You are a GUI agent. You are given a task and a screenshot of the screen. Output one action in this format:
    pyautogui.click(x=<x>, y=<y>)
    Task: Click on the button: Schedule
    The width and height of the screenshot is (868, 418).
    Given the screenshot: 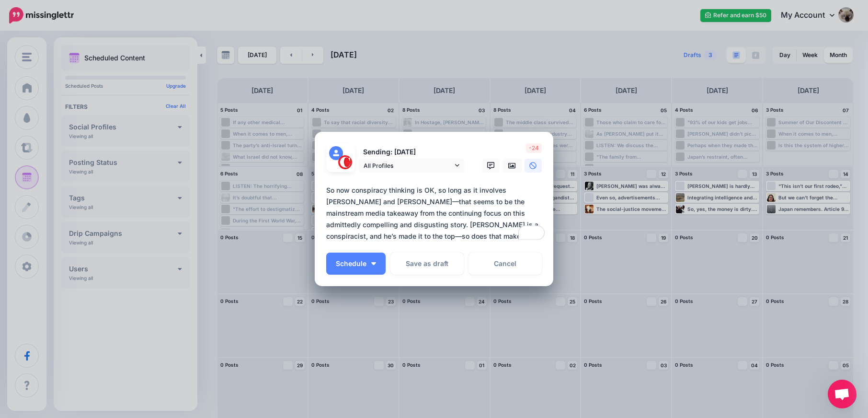 What is the action you would take?
    pyautogui.click(x=356, y=263)
    